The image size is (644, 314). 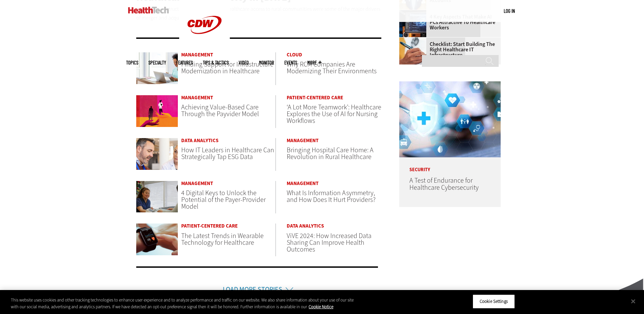 What do you see at coordinates (228, 153) in the screenshot?
I see `span: How IT Leaders in Healthcare Can Strategically Tap ESG Data` at bounding box center [228, 153].